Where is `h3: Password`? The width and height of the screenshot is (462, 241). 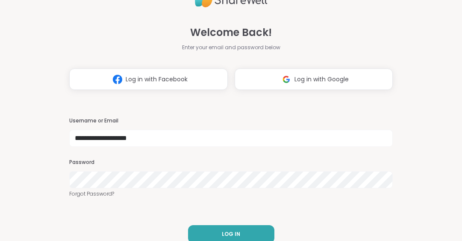 h3: Password is located at coordinates (231, 162).